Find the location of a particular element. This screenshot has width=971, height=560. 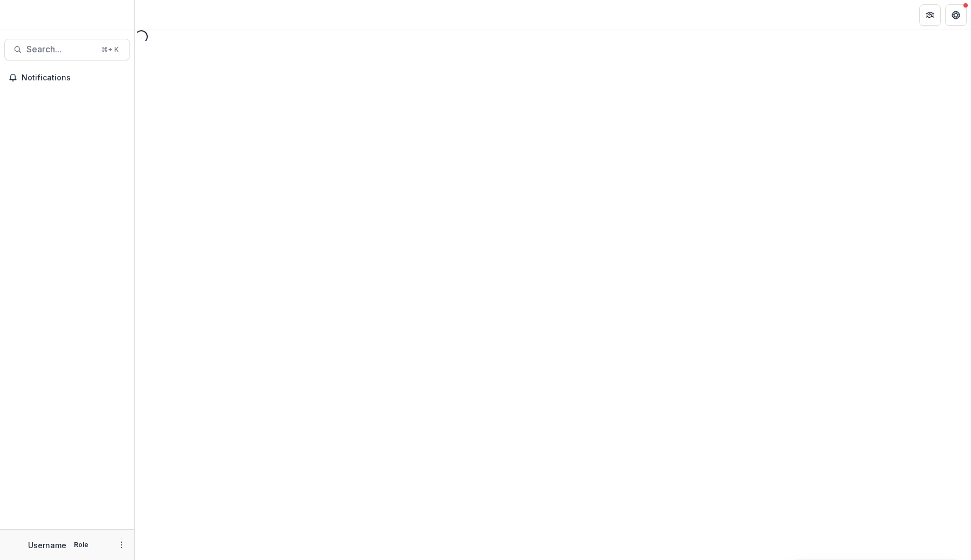

div: ⌘ + K is located at coordinates (110, 49).